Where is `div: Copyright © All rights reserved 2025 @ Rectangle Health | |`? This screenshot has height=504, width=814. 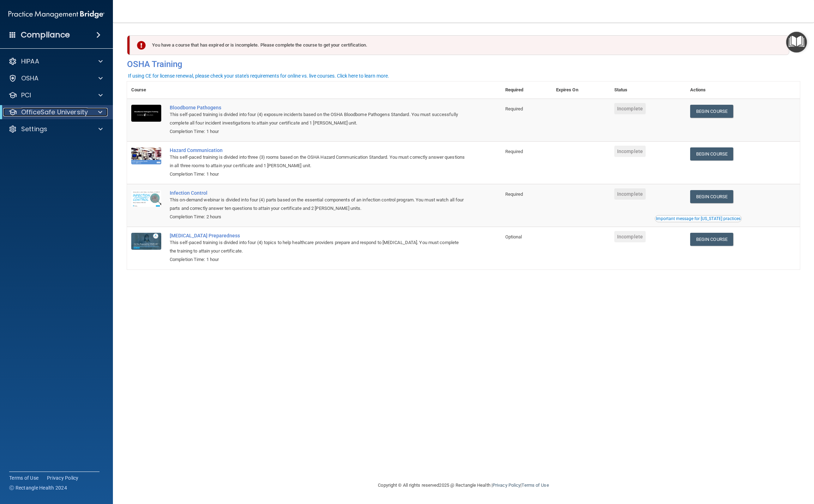
div: Copyright © All rights reserved 2025 @ Rectangle Health | | is located at coordinates (464, 486).